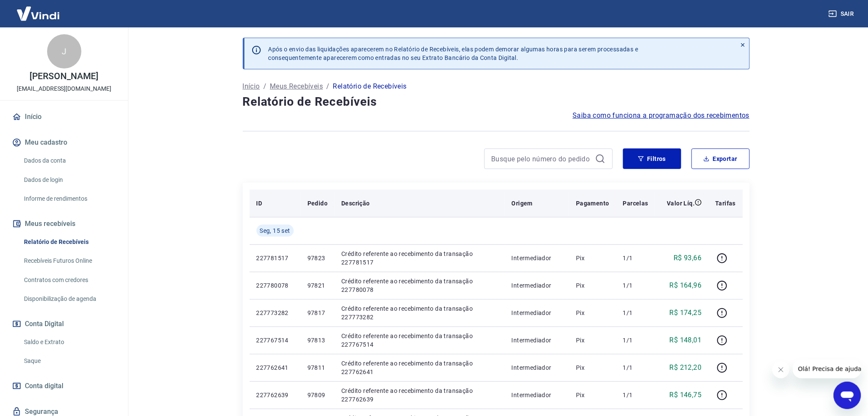  I want to click on p: Parcelas, so click(635, 203).